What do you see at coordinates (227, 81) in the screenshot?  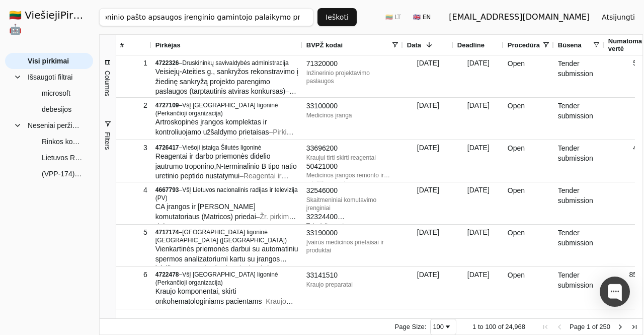 I see `span: Veisiejų-Ateities g., sankryžos rekonstravimo į žiedinę sankryžą projekto parengimo paslaugos (ta...` at bounding box center [227, 81].